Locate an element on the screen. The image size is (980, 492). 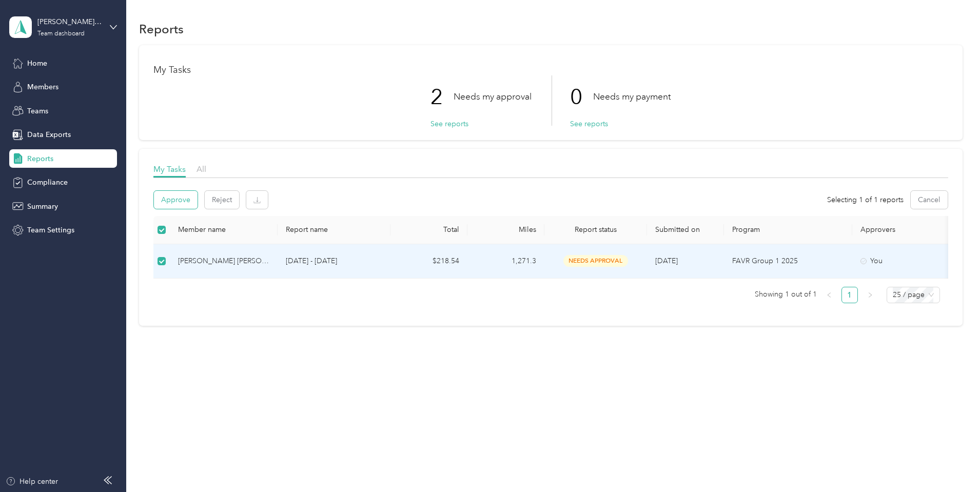
span: Teams is located at coordinates (37, 111).